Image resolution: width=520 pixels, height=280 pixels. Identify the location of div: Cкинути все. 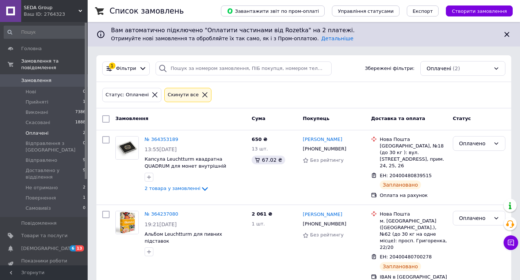
(183, 95).